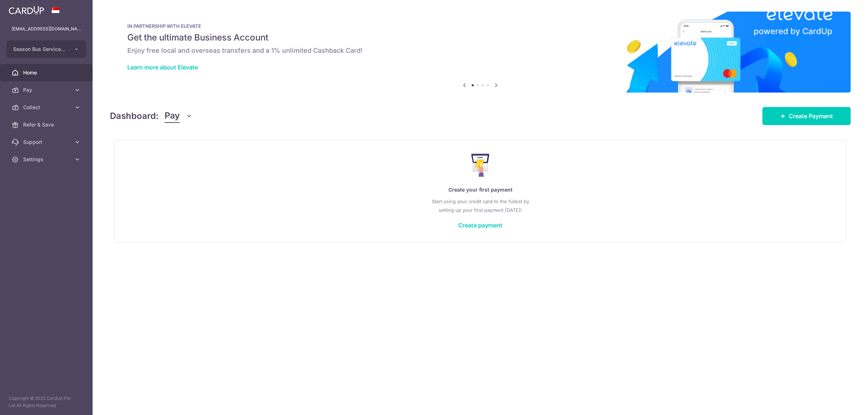  Describe the element at coordinates (480, 38) in the screenshot. I see `h5: Get the ultimate Business Account` at that location.